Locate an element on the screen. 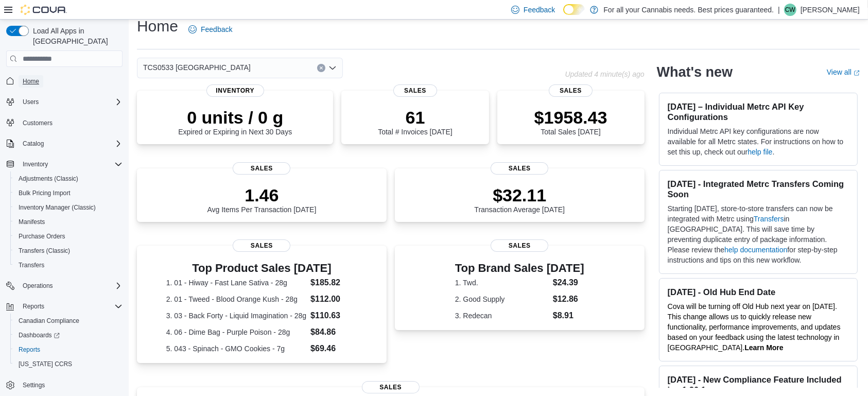  dt: 1. Twd. is located at coordinates (502, 283).